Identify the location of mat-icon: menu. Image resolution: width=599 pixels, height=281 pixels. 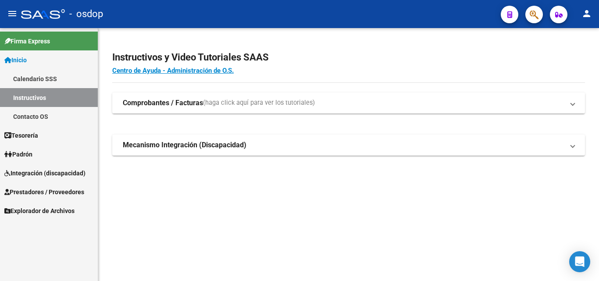
(12, 14).